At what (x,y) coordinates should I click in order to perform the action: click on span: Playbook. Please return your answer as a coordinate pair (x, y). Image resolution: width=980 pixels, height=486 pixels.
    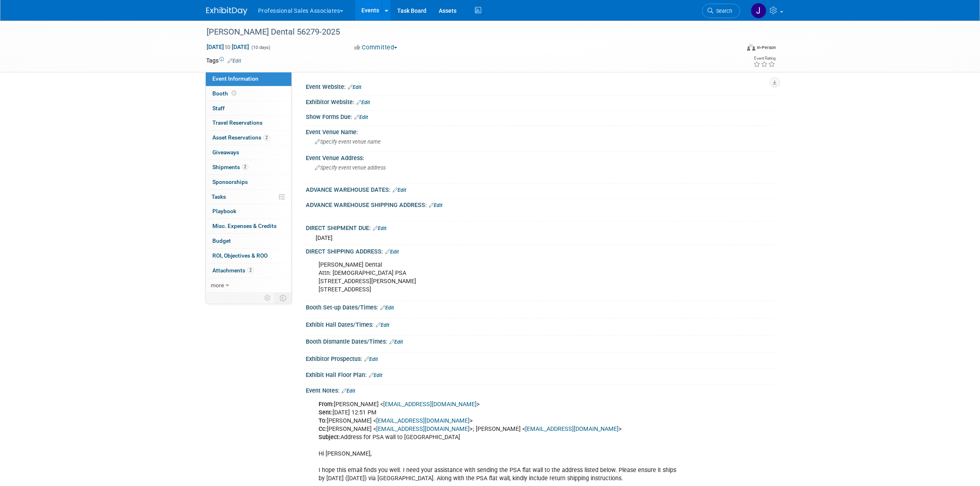
    Looking at the image, I should click on (225, 211).